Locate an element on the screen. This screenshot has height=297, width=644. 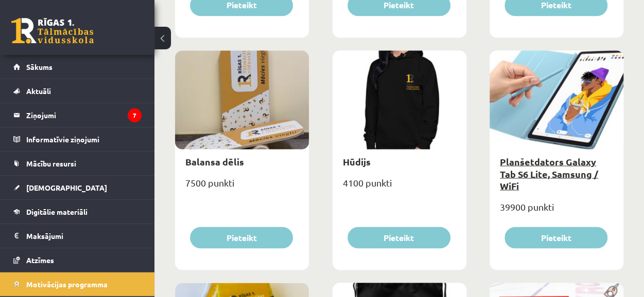
a: Digitālie materiāli is located at coordinates (77, 212).